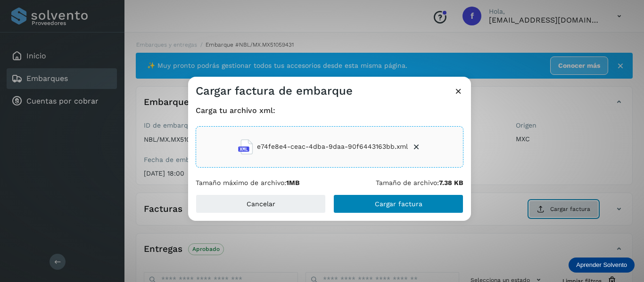  I want to click on p: Tamaño de archivo:, so click(419, 183).